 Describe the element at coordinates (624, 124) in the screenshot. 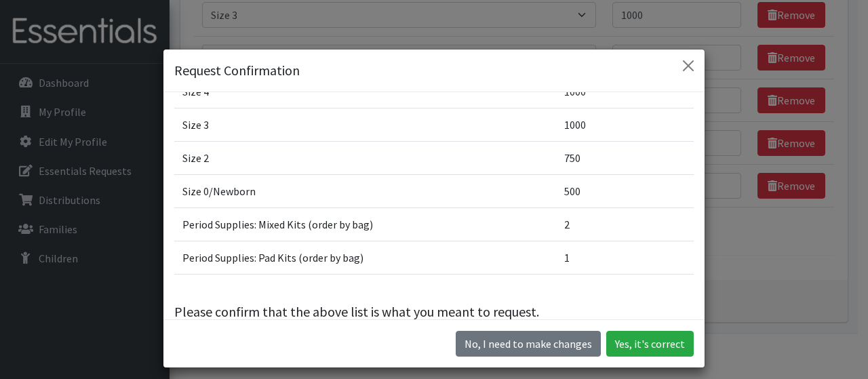

I see `td: 1000` at that location.